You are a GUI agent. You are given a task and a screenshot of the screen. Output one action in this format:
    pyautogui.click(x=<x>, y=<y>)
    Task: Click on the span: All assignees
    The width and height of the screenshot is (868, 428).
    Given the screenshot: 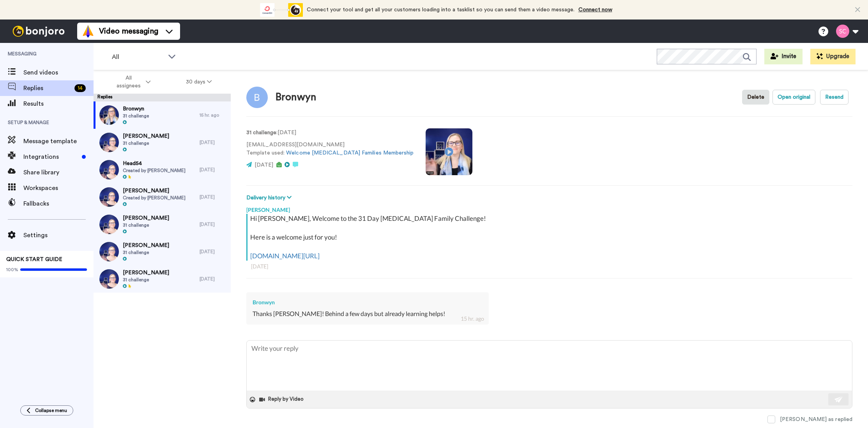 What is the action you would take?
    pyautogui.click(x=128, y=82)
    